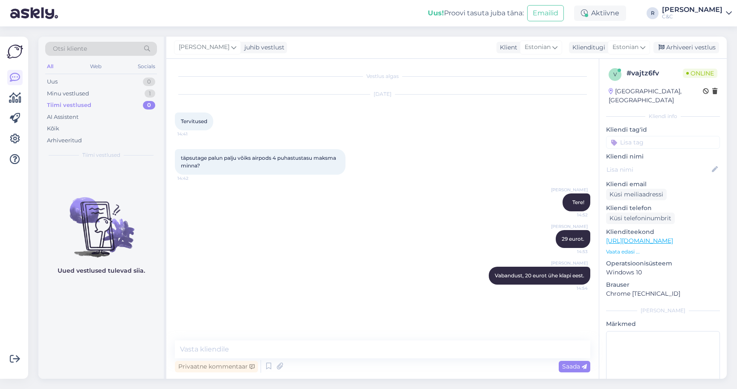  What do you see at coordinates (655, 73) in the screenshot?
I see `div: # vajtz6fv` at bounding box center [655, 73].